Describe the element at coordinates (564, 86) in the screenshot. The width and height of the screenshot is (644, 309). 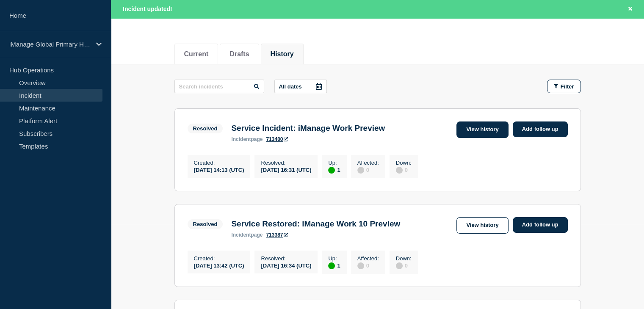
I see `button: Filter` at that location.